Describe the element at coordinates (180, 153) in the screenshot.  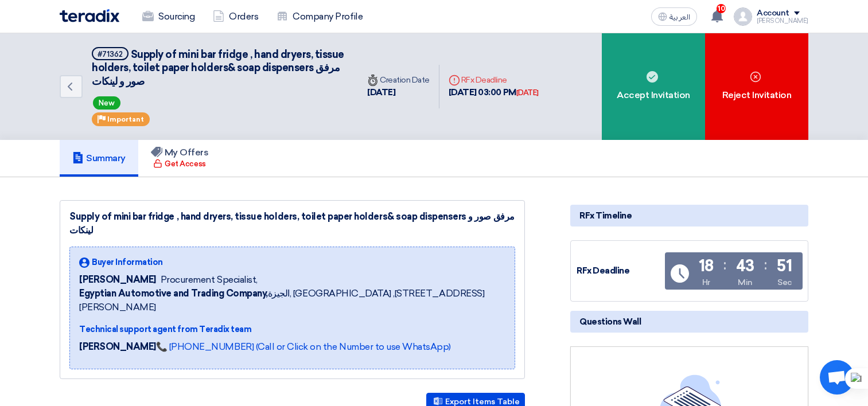
I see `h5: My Offers` at that location.